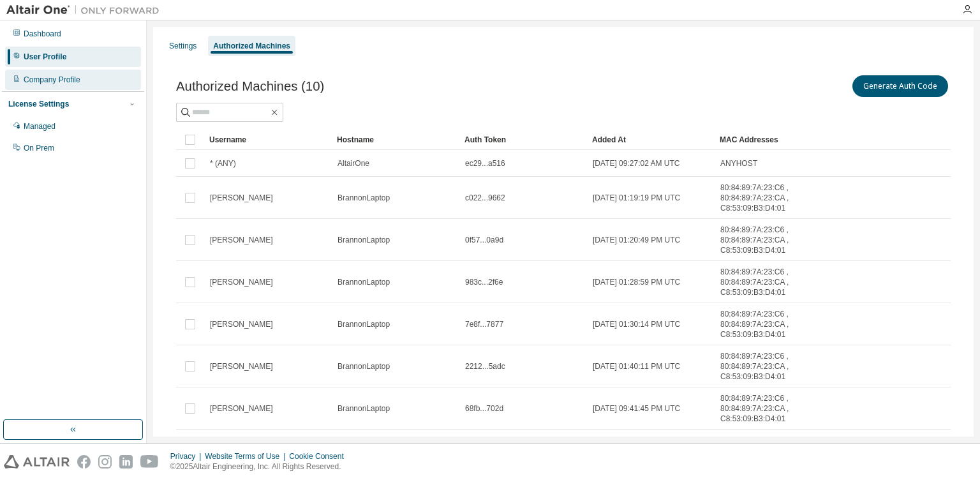  I want to click on img: youtube.svg, so click(150, 461).